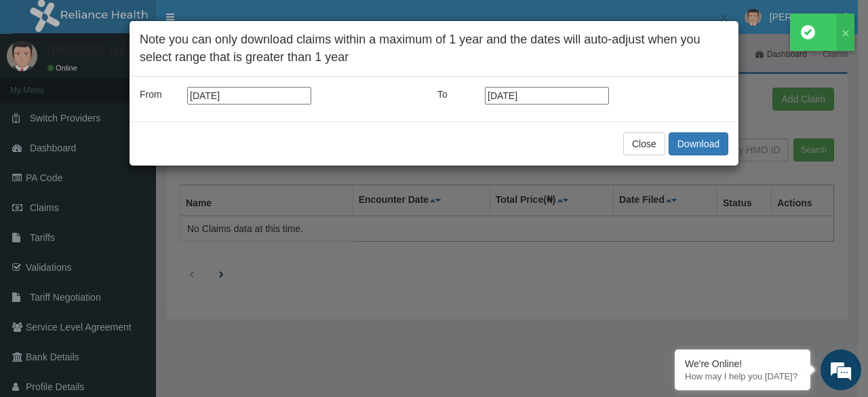 The height and width of the screenshot is (397, 868). I want to click on label: From, so click(160, 94).